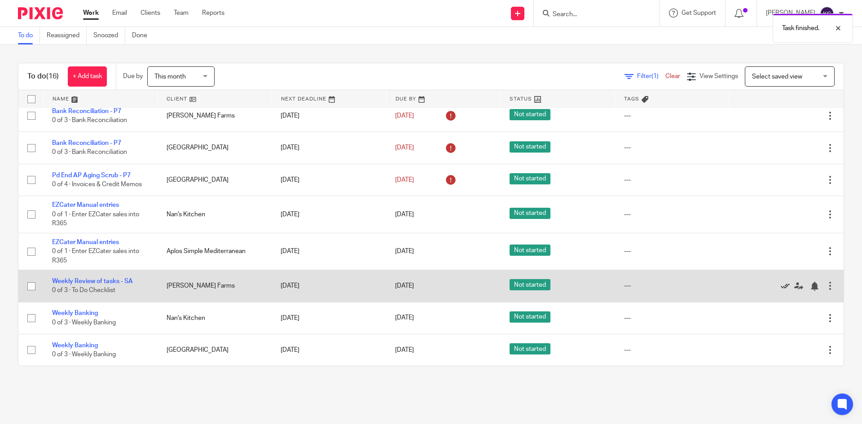 The width and height of the screenshot is (862, 424). Describe the element at coordinates (655, 76) in the screenshot. I see `span: (1)` at that location.